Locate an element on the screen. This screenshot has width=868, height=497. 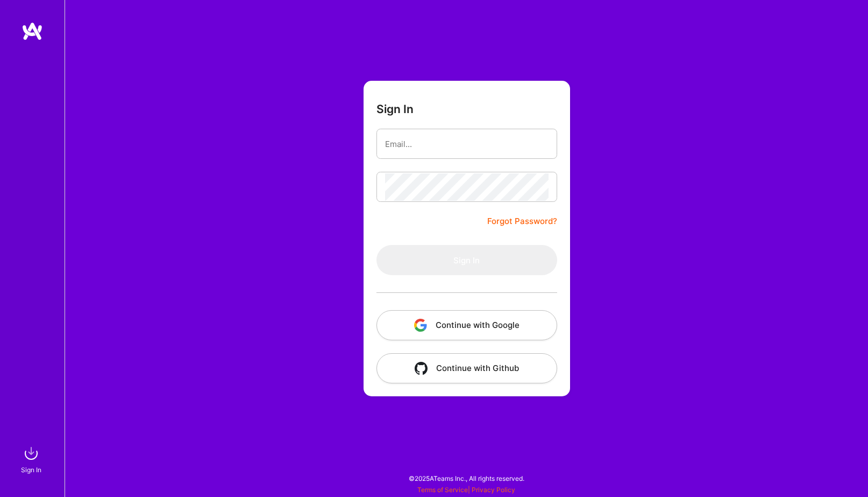
img: sign in is located at coordinates (31, 453).